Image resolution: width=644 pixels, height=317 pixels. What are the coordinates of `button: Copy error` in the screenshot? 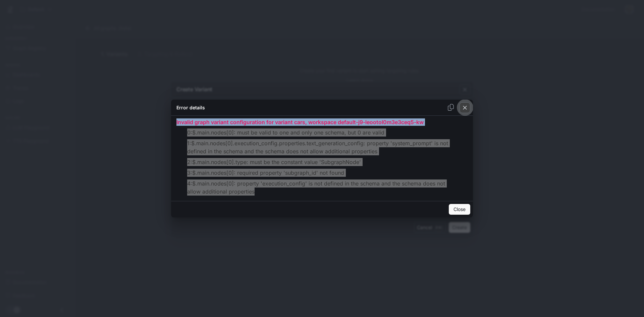 It's located at (451, 108).